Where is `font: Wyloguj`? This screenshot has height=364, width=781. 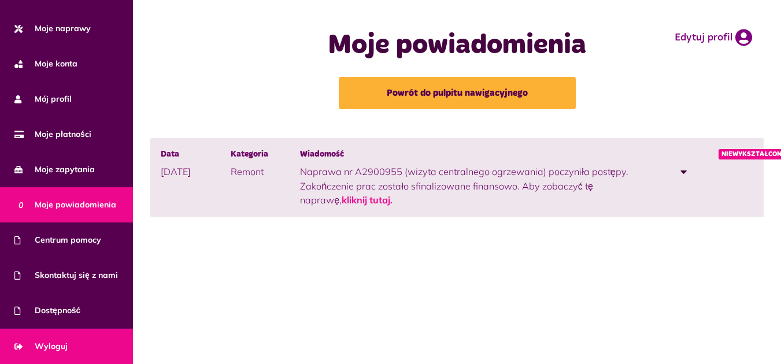
font: Wyloguj is located at coordinates (51, 346).